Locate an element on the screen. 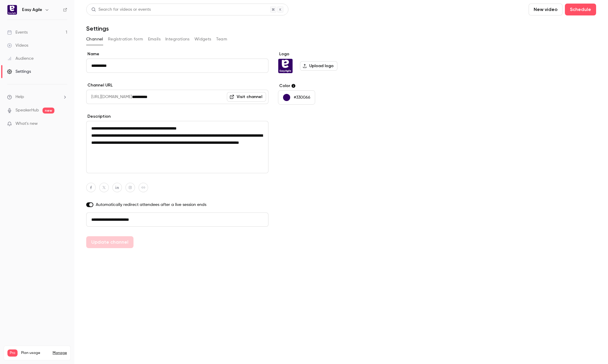  span: Plan usage is located at coordinates (35, 353).